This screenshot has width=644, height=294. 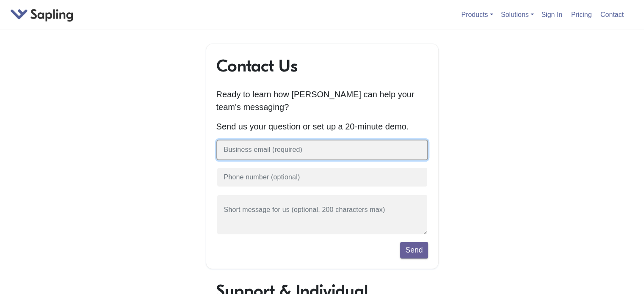 I want to click on a: Pricing, so click(x=582, y=14).